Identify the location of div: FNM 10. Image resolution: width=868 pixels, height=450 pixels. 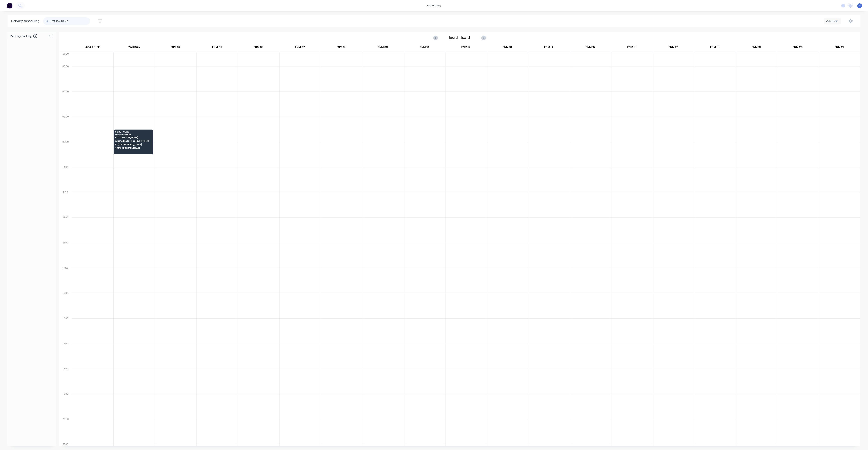
(424, 48).